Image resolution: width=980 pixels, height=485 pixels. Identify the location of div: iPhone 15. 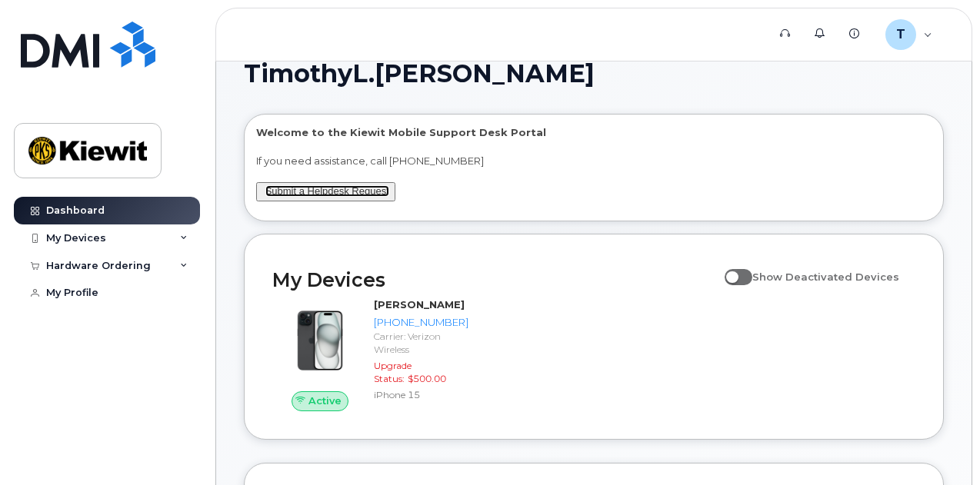
(421, 394).